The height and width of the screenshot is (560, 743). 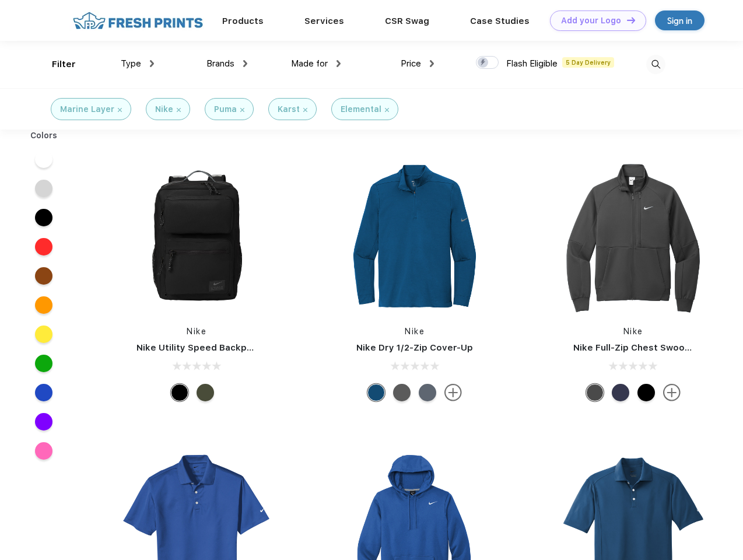 I want to click on a: Services, so click(x=325, y=21).